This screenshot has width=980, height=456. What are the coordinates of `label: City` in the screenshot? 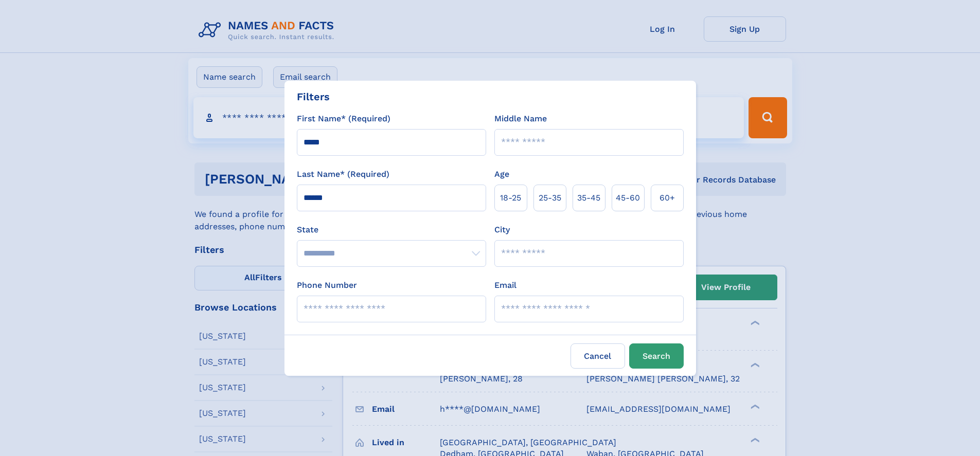 It's located at (502, 230).